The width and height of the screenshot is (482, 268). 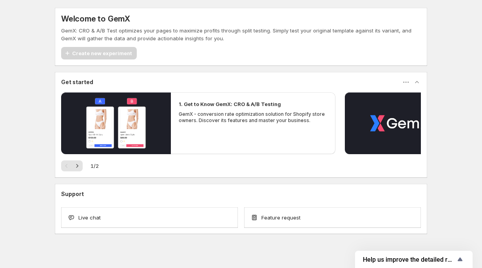 I want to click on p: GemX: CRO & A/B Test optimizes your pages to maximize profits through split testing. Simply test ..., so click(x=241, y=34).